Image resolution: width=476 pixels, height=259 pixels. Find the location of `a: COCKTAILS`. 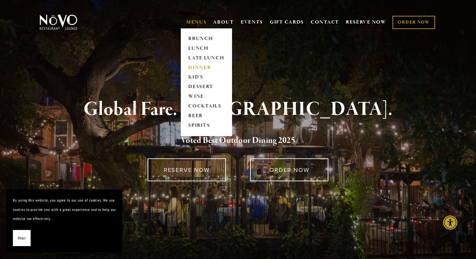

a: COCKTAILS is located at coordinates (206, 106).